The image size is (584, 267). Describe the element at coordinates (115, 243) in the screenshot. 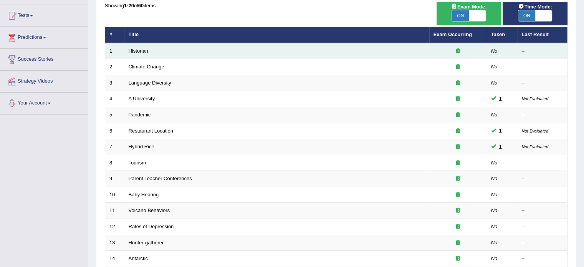

I see `td: 13` at that location.